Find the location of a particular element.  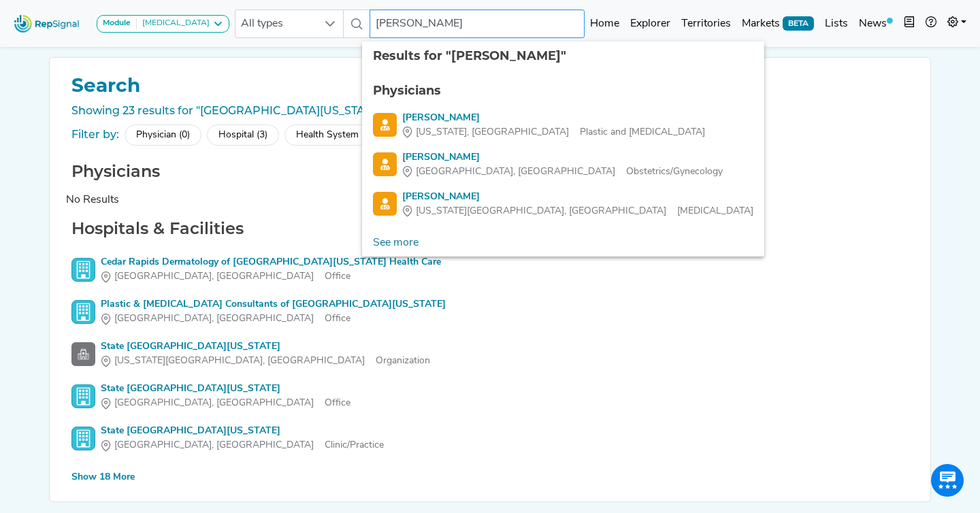

button: Intel Book is located at coordinates (909, 24).